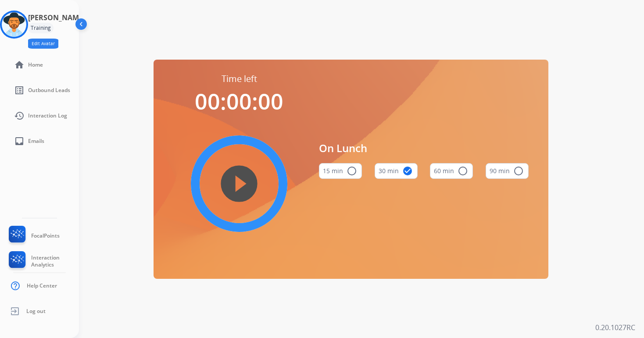 The height and width of the screenshot is (338, 644). Describe the element at coordinates (452, 171) in the screenshot. I see `button: 60 min` at that location.